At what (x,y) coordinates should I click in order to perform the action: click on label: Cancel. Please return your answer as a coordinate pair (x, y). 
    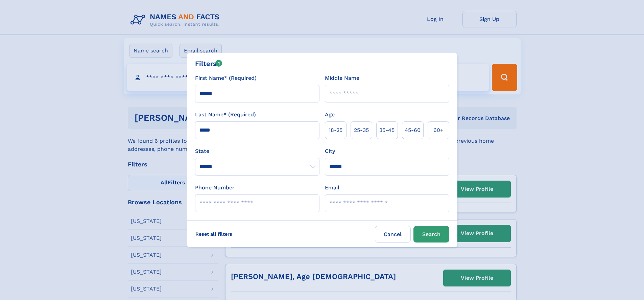
    Looking at the image, I should click on (393, 234).